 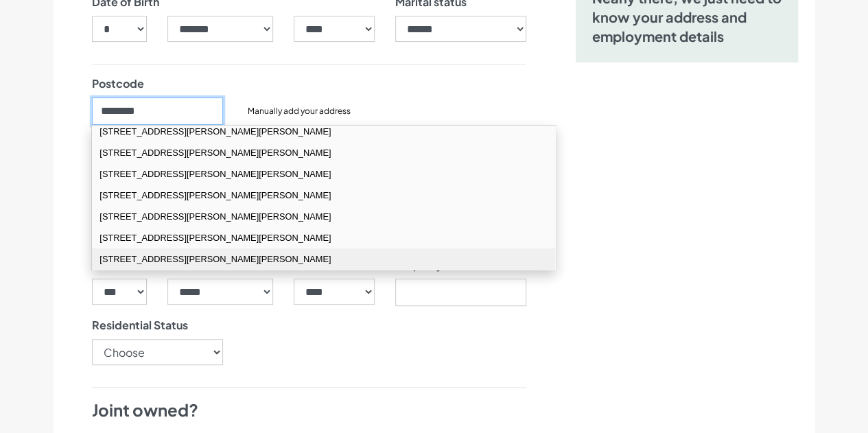 What do you see at coordinates (140, 325) in the screenshot?
I see `label: Residential Status` at bounding box center [140, 325].